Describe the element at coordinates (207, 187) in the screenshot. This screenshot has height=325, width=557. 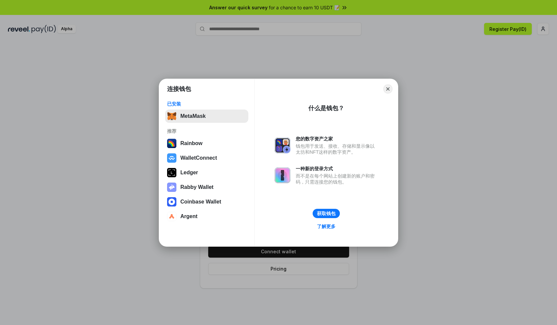
I see `button: Rabby Wallet` at that location.